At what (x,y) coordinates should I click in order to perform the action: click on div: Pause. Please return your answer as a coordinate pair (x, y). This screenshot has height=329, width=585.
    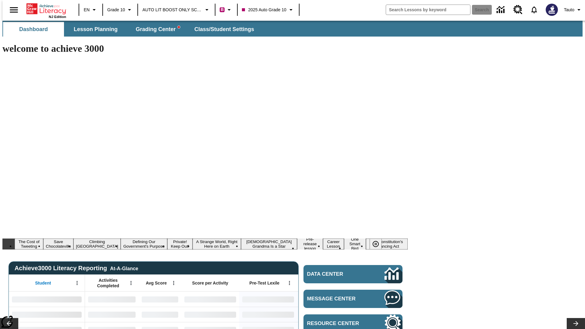
    Looking at the image, I should click on (378, 244).